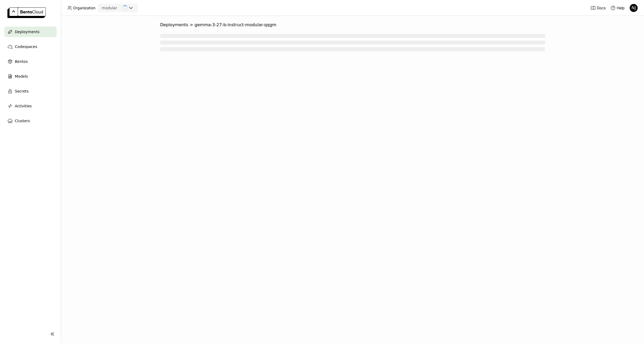 The image size is (644, 343). Describe the element at coordinates (634, 8) in the screenshot. I see `div: NJ` at that location.